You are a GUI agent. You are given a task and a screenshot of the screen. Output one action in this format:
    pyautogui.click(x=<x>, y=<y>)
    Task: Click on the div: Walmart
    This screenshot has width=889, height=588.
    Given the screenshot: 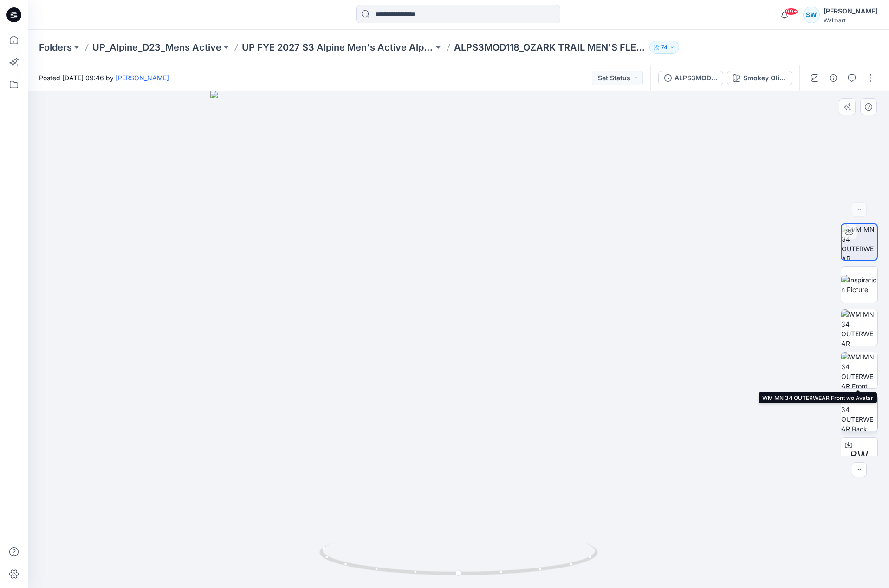 What is the action you would take?
    pyautogui.click(x=850, y=20)
    